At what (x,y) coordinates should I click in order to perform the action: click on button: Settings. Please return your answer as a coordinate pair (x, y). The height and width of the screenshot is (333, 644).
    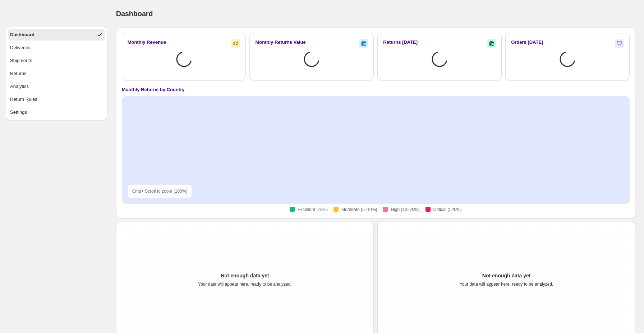
    Looking at the image, I should click on (57, 112).